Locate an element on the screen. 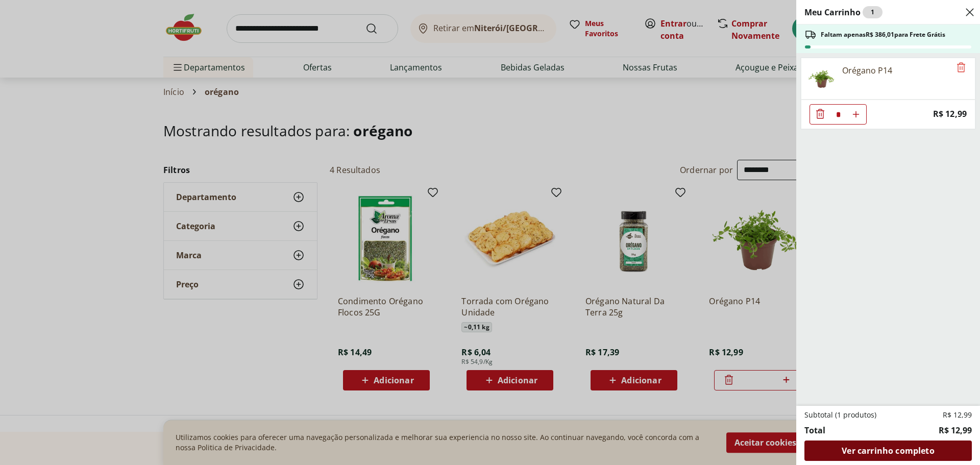 This screenshot has width=980, height=465. span: Faltam apenas R$ 386,01 para Frete Grátis is located at coordinates (883, 34).